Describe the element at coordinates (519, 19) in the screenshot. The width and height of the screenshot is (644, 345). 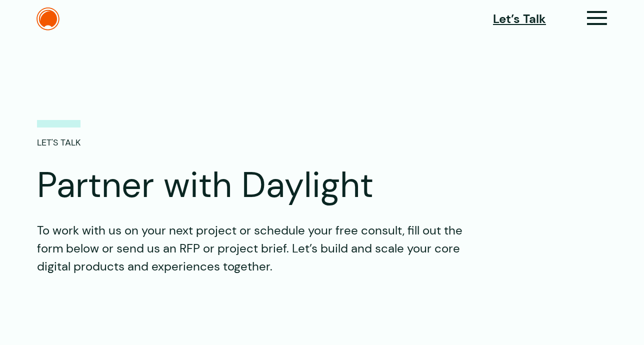
I see `a: Let’s Talk` at that location.